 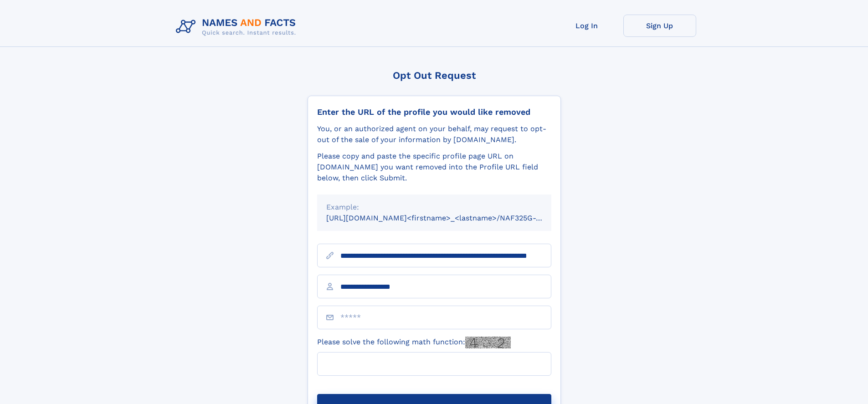 I want to click on div: You, or an authorized agent on your behalf, may request to opt-out of the sale of your informatio..., so click(x=435, y=135).